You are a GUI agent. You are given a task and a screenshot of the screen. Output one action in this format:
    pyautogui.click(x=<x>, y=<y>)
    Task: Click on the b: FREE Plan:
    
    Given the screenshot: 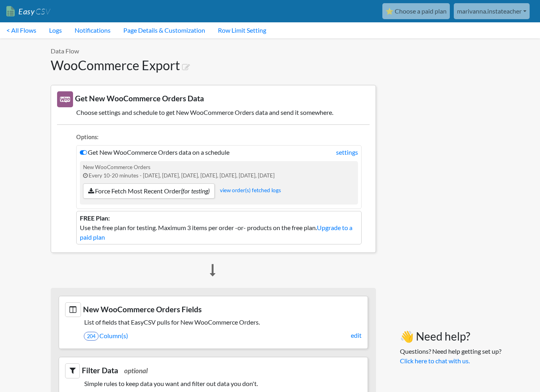 What is the action you would take?
    pyautogui.click(x=94, y=218)
    